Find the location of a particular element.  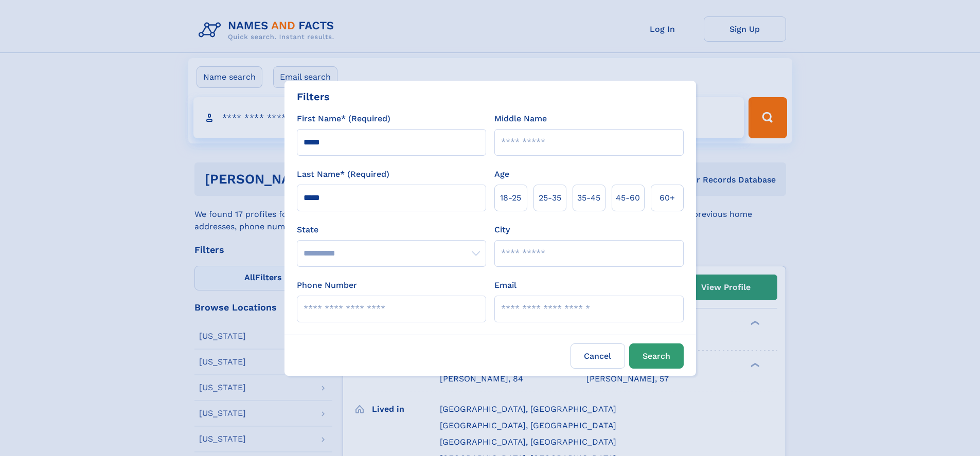

label: City is located at coordinates (502, 229).